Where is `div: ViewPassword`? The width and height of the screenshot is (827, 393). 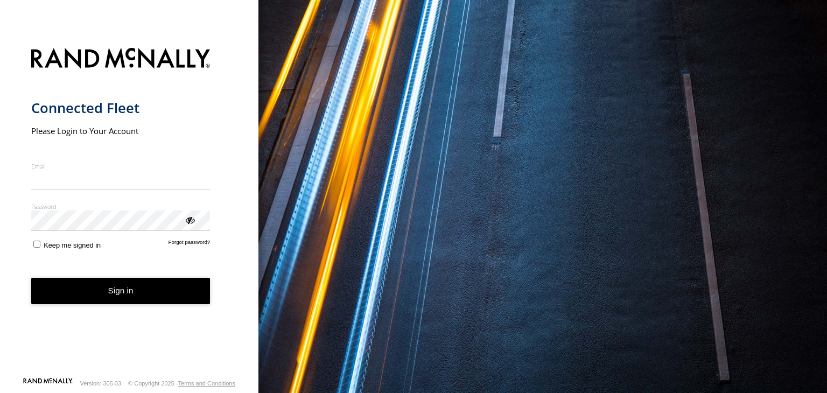
div: ViewPassword is located at coordinates (190, 220).